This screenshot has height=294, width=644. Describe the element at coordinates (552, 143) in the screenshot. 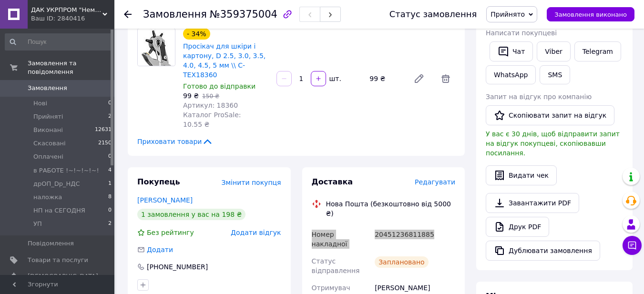

I see `span: У вас є 30 днів, щоб відправити запит на відгук покупцеві, скопіювавши посилання.` at that location.